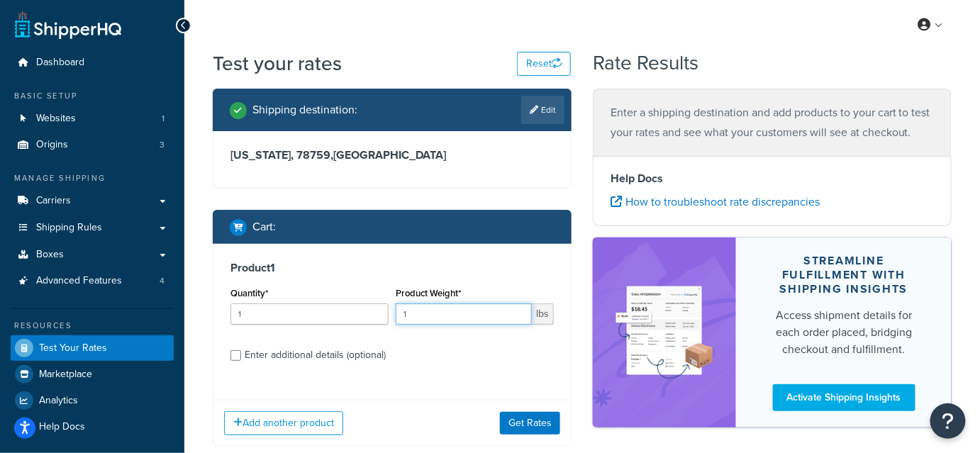 Image resolution: width=980 pixels, height=453 pixels. What do you see at coordinates (530, 423) in the screenshot?
I see `button: Get Rates` at bounding box center [530, 423].